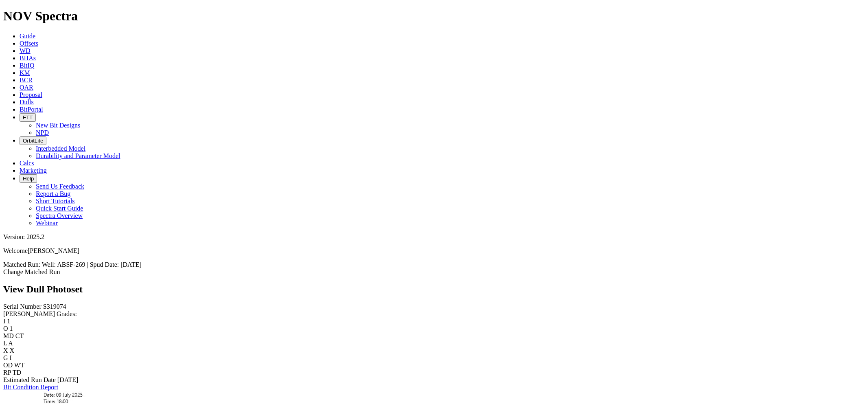 The height and width of the screenshot is (404, 868). Describe the element at coordinates (27, 58) in the screenshot. I see `a: BHAs` at that location.